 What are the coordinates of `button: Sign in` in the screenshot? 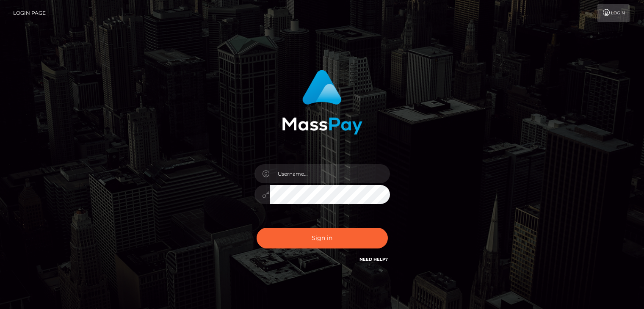 It's located at (322, 237).